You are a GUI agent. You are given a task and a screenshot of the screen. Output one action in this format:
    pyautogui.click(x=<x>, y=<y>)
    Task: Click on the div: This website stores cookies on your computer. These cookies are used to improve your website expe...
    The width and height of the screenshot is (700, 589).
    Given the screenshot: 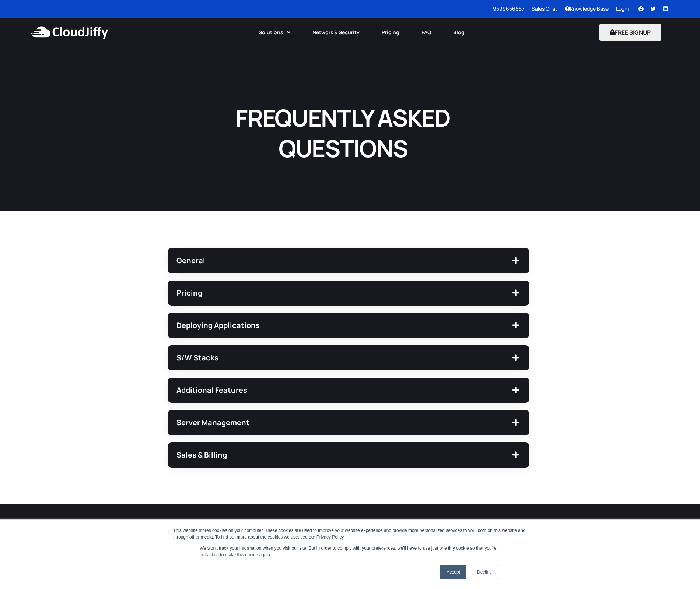 What is the action you would take?
    pyautogui.click(x=350, y=534)
    